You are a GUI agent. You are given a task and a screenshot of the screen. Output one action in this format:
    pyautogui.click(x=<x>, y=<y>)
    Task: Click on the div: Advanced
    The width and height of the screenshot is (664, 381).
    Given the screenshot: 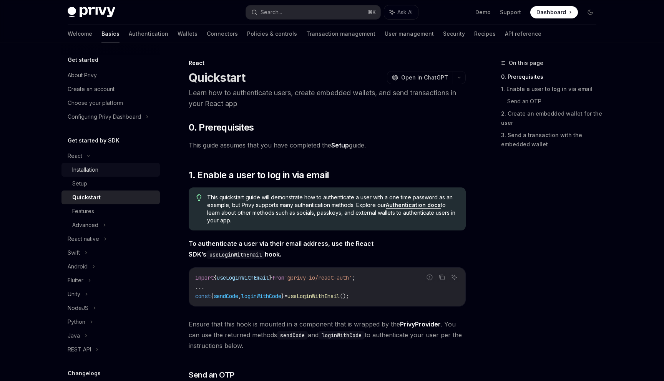 What is the action you would take?
    pyautogui.click(x=85, y=225)
    